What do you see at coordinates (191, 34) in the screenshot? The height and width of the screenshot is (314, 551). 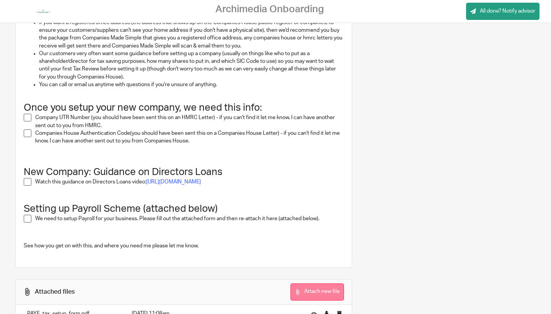 I see `p: If you want a registered office address (the address that shows up on the Companies House public ...` at bounding box center [191, 34].